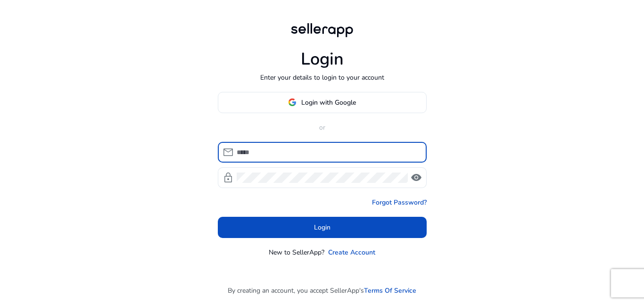 This screenshot has width=644, height=304. Describe the element at coordinates (390, 290) in the screenshot. I see `a: Terms Of Service` at that location.